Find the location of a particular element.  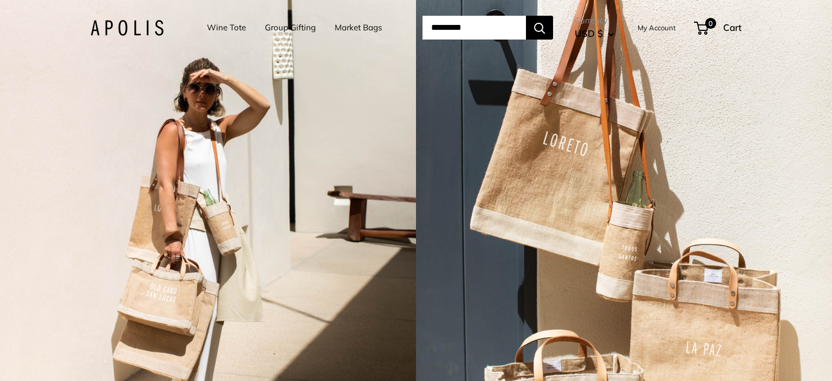

img: Apolis is located at coordinates (127, 28).